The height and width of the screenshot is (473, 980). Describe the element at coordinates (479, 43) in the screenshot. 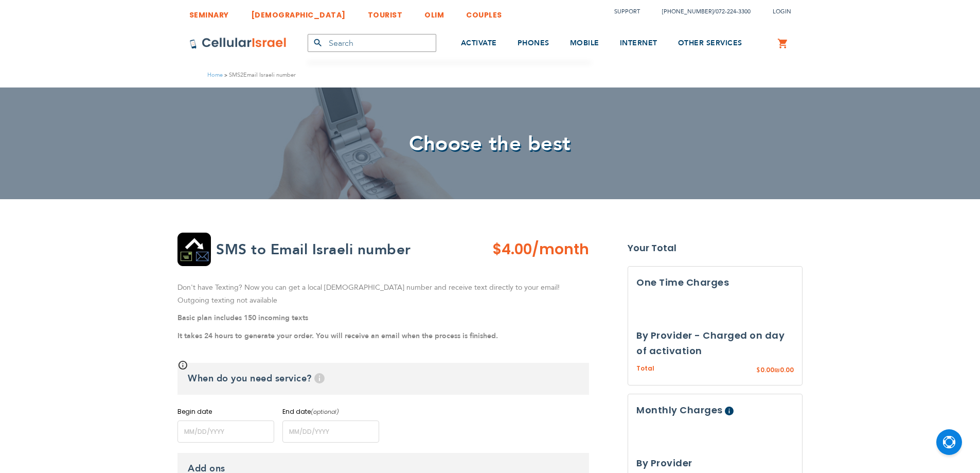

I see `a: ACTIVATE` at that location.